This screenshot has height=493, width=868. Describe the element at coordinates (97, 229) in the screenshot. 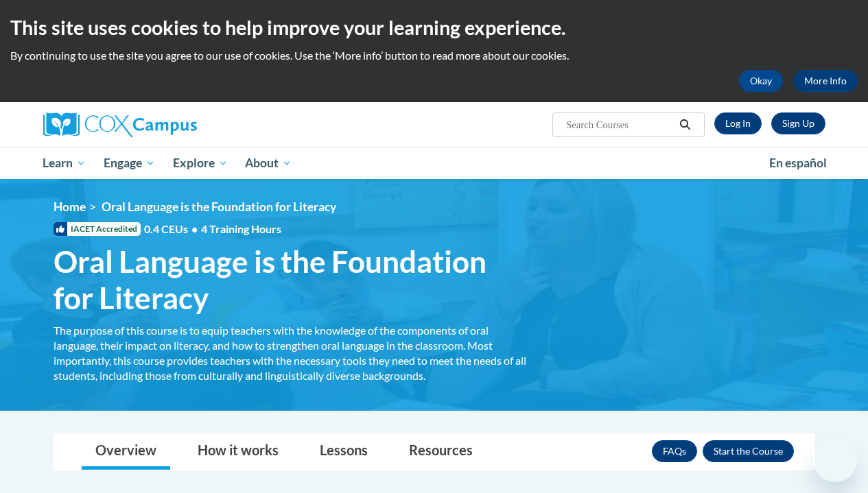

I see `span: IACET Accredited` at that location.